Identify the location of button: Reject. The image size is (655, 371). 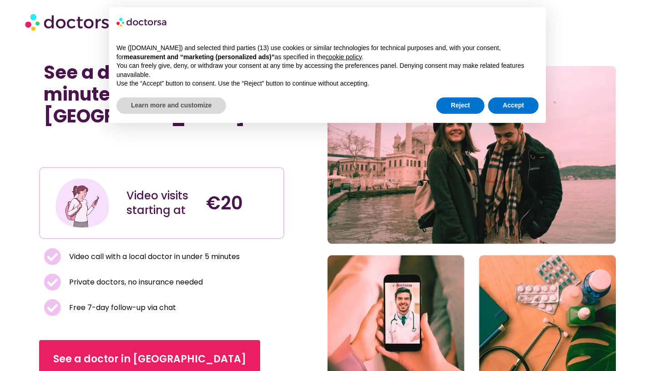
(460, 105).